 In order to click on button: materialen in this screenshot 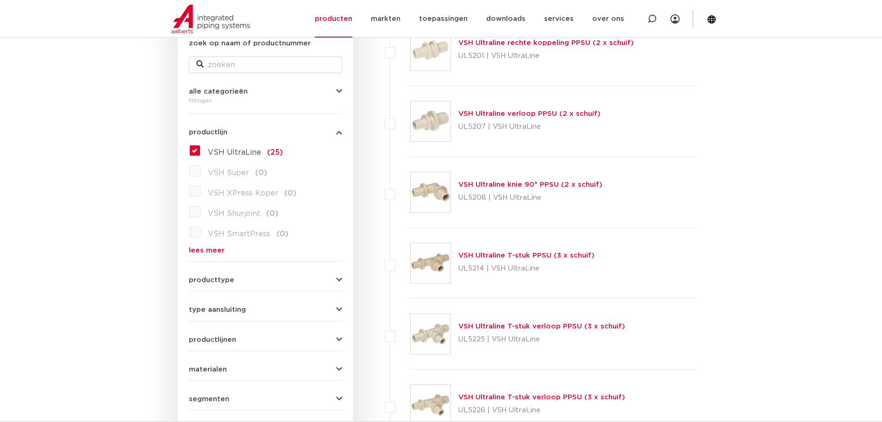, I will do `click(265, 369)`.